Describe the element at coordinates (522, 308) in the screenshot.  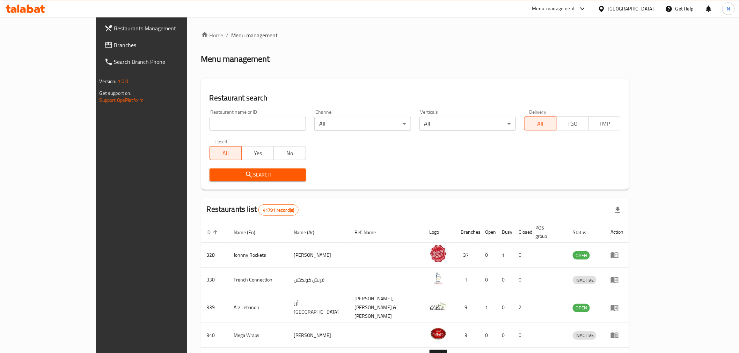
I see `td: 2` at that location.